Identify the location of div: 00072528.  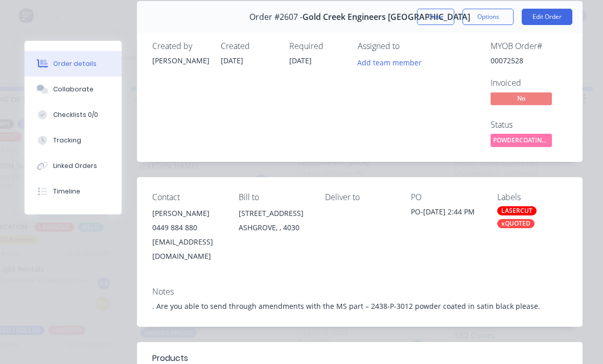
(529, 60).